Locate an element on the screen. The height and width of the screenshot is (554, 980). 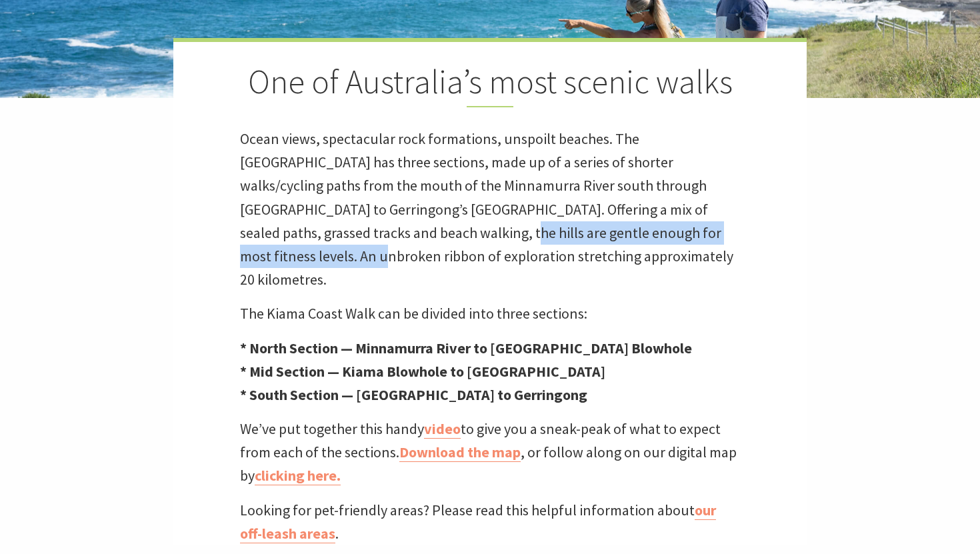
a: clicking here. is located at coordinates (297, 476).